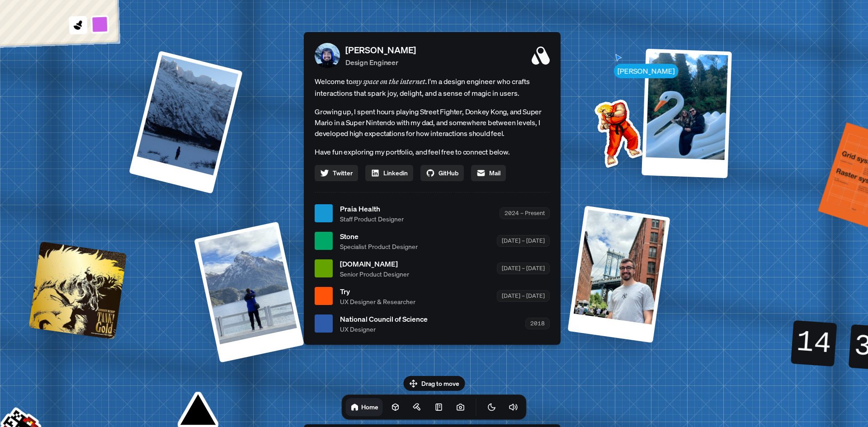 This screenshot has width=868, height=427. Describe the element at coordinates (432, 123) in the screenshot. I see `p: Growing up, I spent hours playing Street Fighter, Donkey Kong, and Super Mario in a Super Nintend...` at that location.